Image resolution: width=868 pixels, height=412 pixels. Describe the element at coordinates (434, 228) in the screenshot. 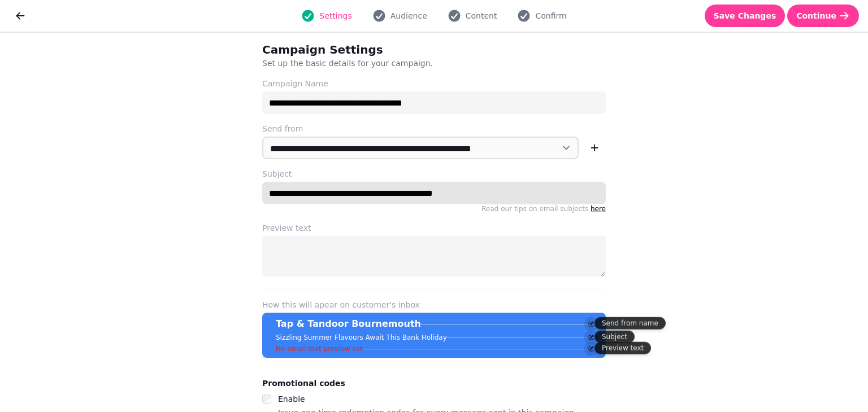

I see `label: Preview text` at that location.